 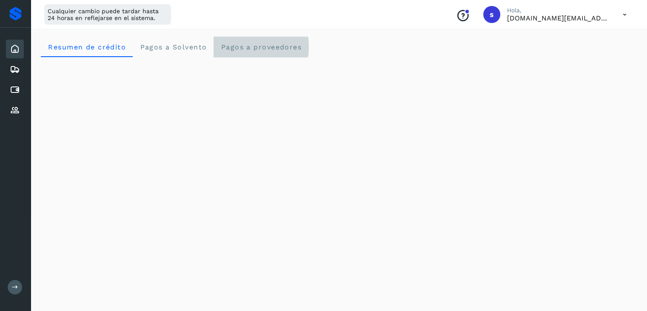 I want to click on div: Cuentas por pagar, so click(x=15, y=90).